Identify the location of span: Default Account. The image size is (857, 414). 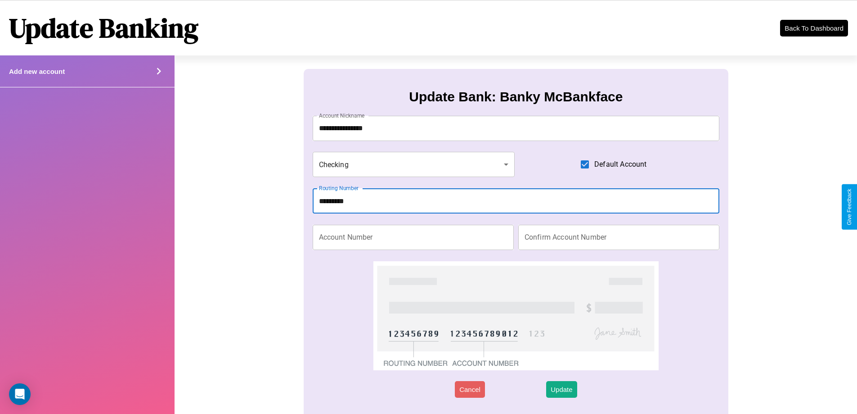
(621, 164).